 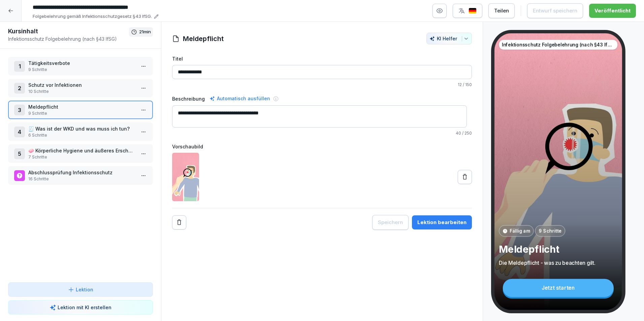 What do you see at coordinates (19, 154) in the screenshot?
I see `div: 5` at bounding box center [19, 154].